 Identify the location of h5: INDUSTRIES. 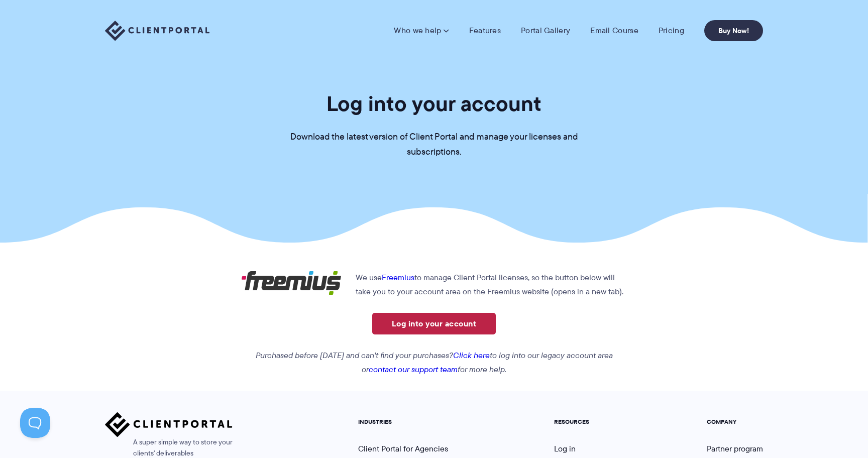
(409, 422).